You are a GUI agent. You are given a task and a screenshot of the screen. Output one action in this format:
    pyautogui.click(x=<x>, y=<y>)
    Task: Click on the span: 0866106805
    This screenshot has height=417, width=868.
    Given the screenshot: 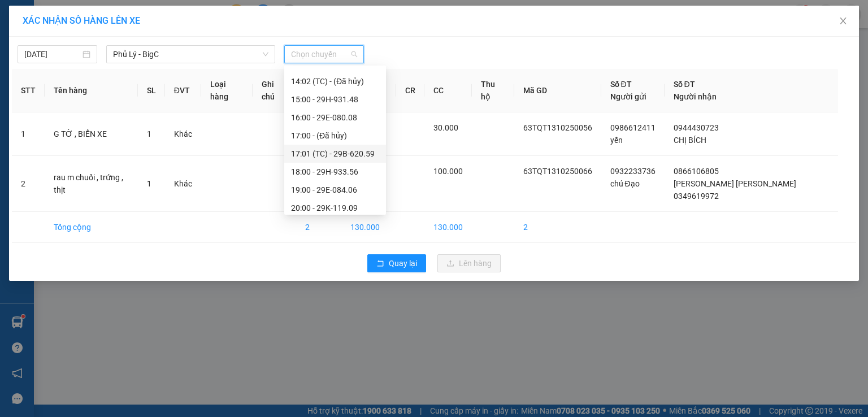 What is the action you would take?
    pyautogui.click(x=696, y=171)
    